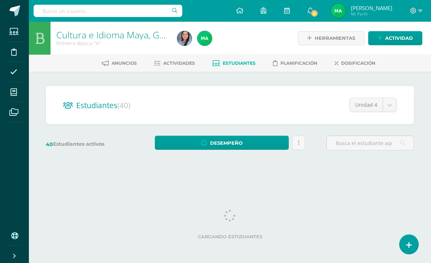 This screenshot has width=431, height=263. What do you see at coordinates (315, 13) in the screenshot?
I see `span: 4` at bounding box center [315, 13].